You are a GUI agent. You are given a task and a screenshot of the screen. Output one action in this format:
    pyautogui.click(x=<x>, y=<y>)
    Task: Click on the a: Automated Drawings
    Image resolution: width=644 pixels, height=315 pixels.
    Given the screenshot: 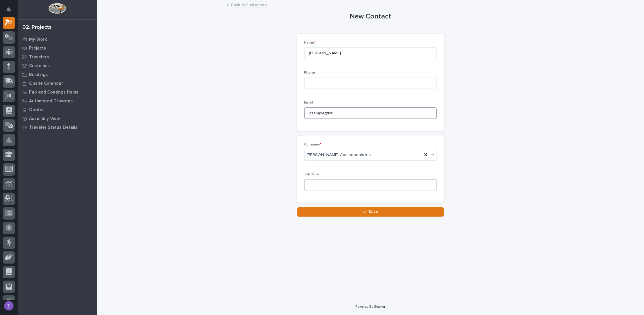 What is the action you would take?
    pyautogui.click(x=57, y=101)
    